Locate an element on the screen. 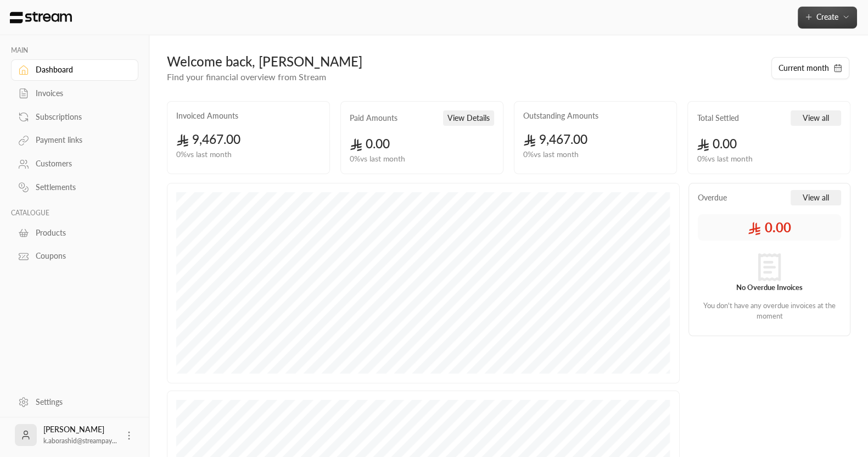 This screenshot has width=868, height=457. a: Dashboard is located at coordinates (75, 70).